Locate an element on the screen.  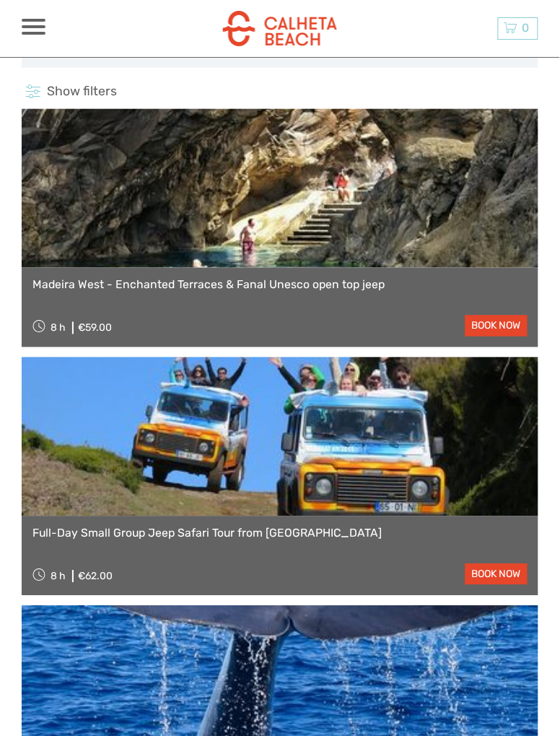
p: We're away right now. Please check back later! is located at coordinates (92, 31).